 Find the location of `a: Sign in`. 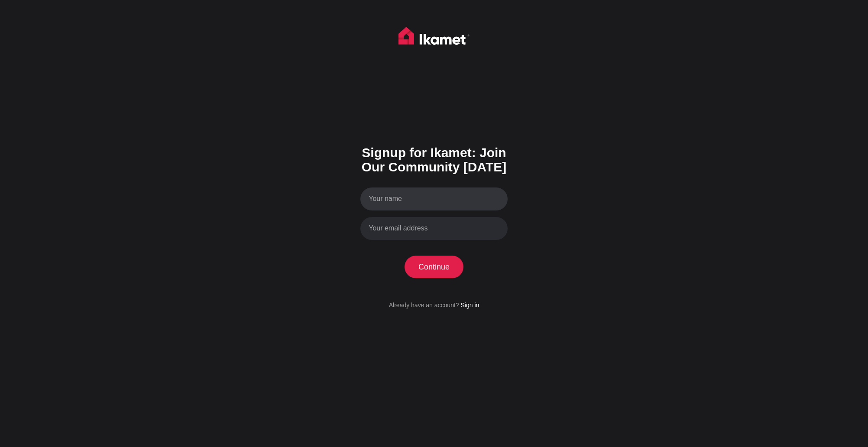

a: Sign in is located at coordinates (470, 305).